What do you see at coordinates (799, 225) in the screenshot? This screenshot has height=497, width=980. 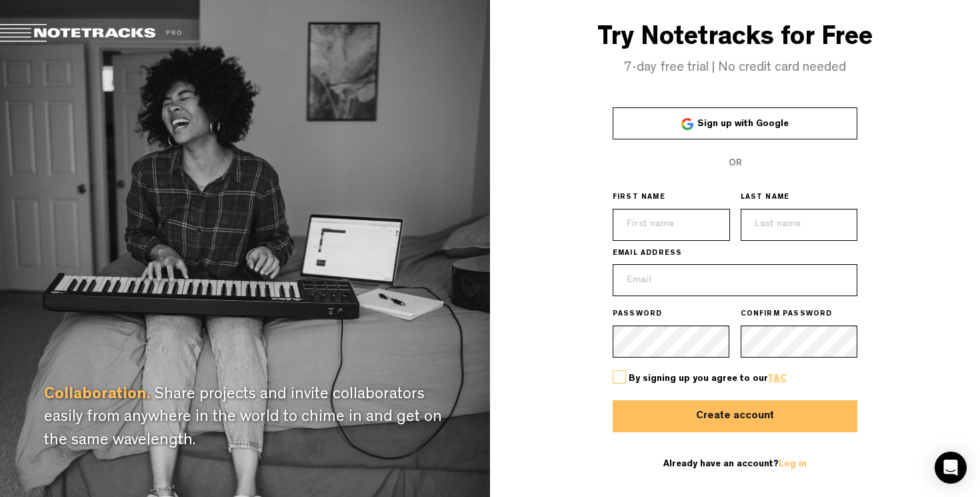 I see `input: Last name` at bounding box center [799, 225].